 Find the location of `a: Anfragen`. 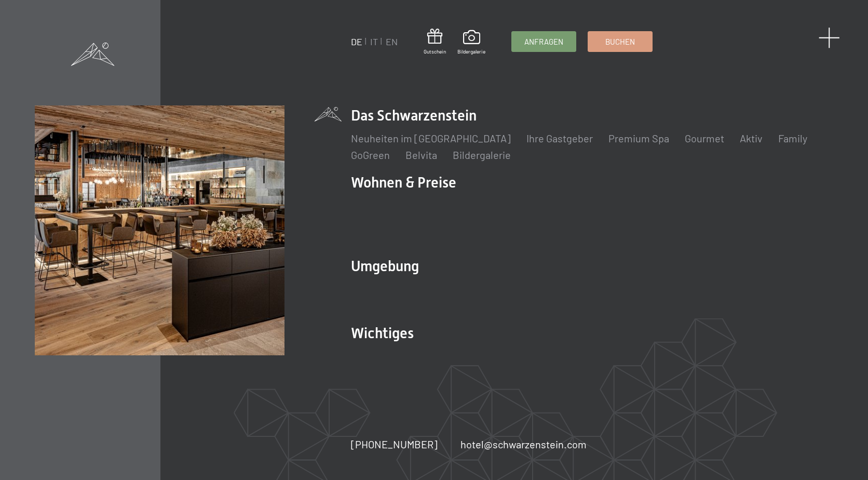

a: Anfragen is located at coordinates (543, 42).